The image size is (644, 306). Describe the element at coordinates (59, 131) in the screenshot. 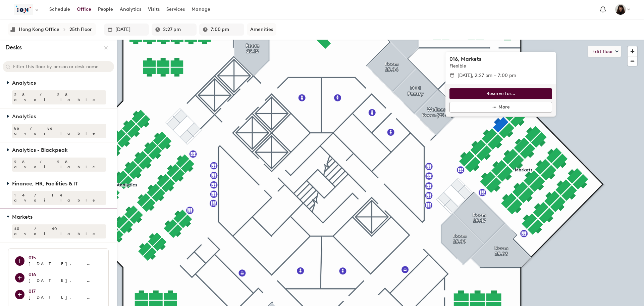

I see `div: 56 / 56 available` at that location.